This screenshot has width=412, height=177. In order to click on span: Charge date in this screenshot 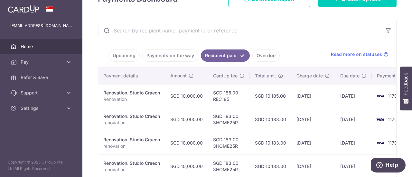, I will do `click(309, 76)`.